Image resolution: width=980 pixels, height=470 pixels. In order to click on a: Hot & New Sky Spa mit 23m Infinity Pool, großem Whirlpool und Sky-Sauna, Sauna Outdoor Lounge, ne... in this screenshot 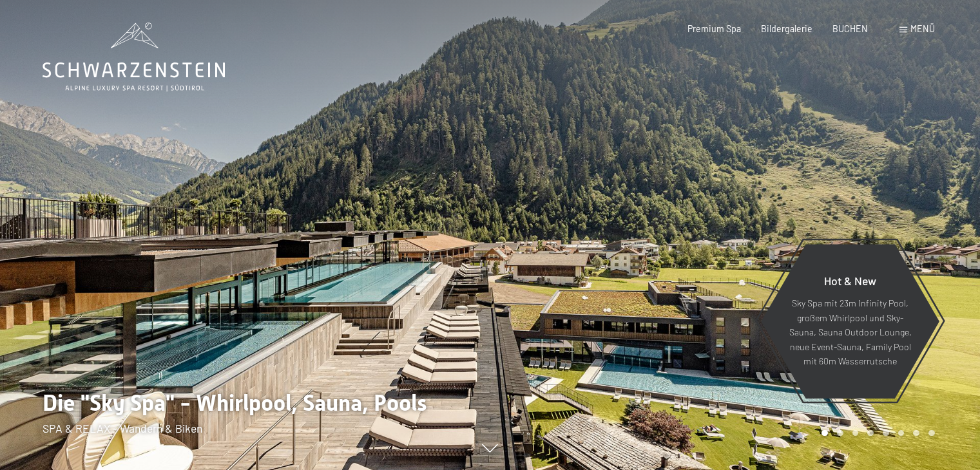, I will do `click(850, 322)`.